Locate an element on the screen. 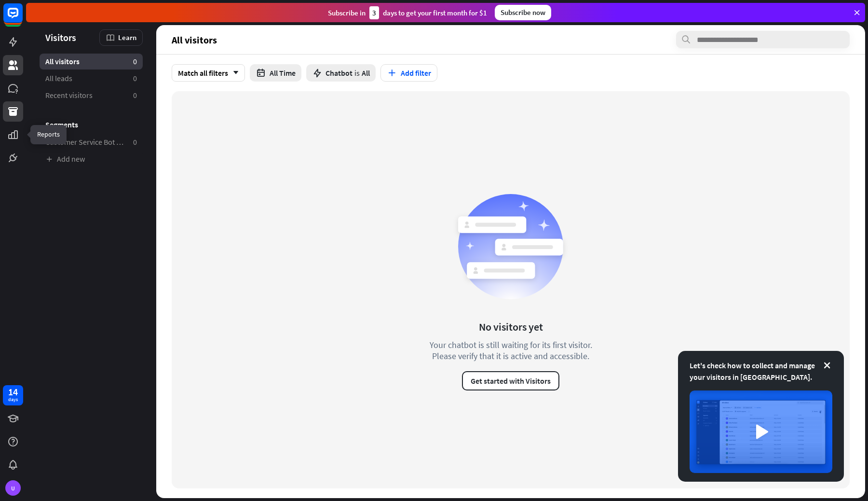  div: Your chatbot is still waiting for its first visitor. Please verify that it is active and accessible. is located at coordinates (511, 351).